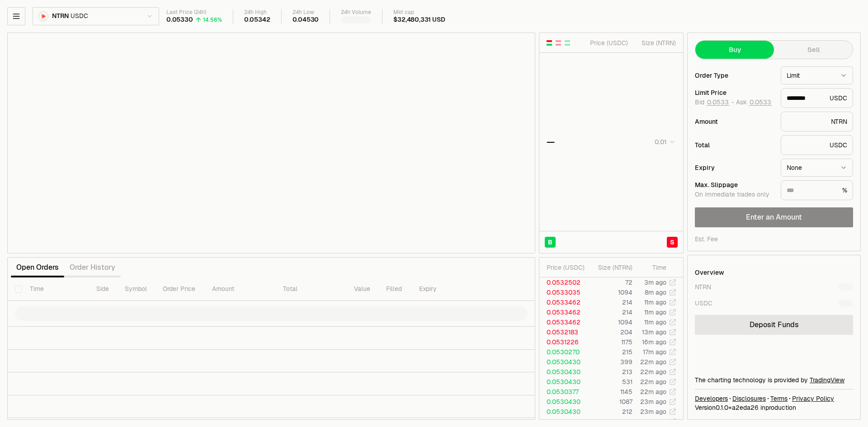 The image size is (868, 427). Describe the element at coordinates (611, 362) in the screenshot. I see `td: 399` at that location.